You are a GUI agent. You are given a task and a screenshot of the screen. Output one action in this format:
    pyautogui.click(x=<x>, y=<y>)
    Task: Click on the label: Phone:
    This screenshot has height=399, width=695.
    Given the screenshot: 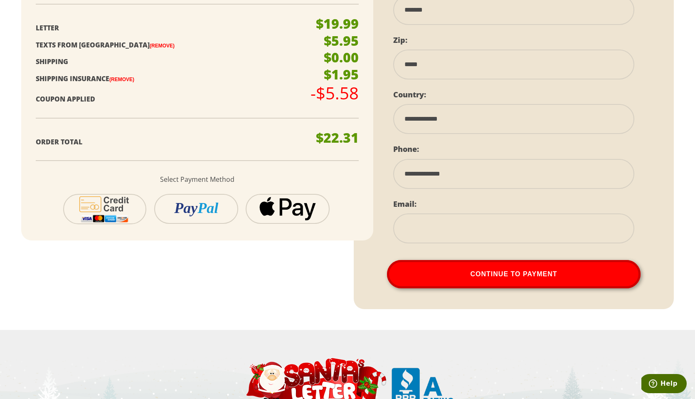 What is the action you would take?
    pyautogui.click(x=406, y=149)
    